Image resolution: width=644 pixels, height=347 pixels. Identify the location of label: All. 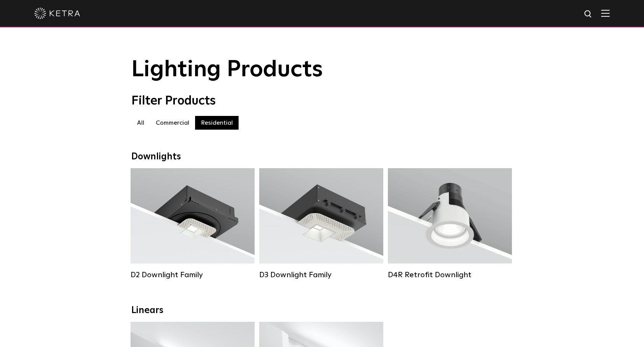
(140, 123).